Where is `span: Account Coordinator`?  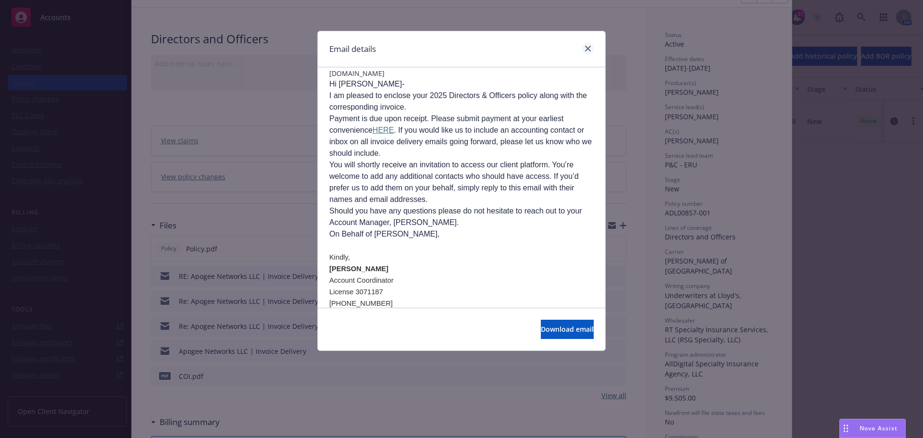
span: Account Coordinator is located at coordinates (361, 280).